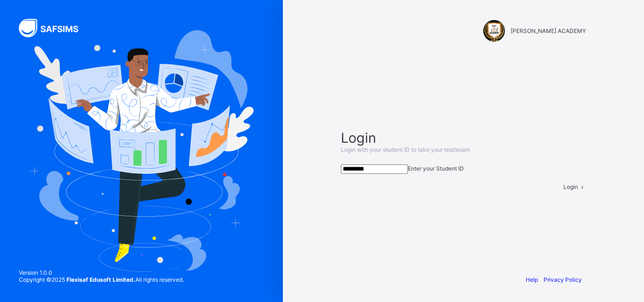 The image size is (644, 302). I want to click on img: Hero Image, so click(142, 151).